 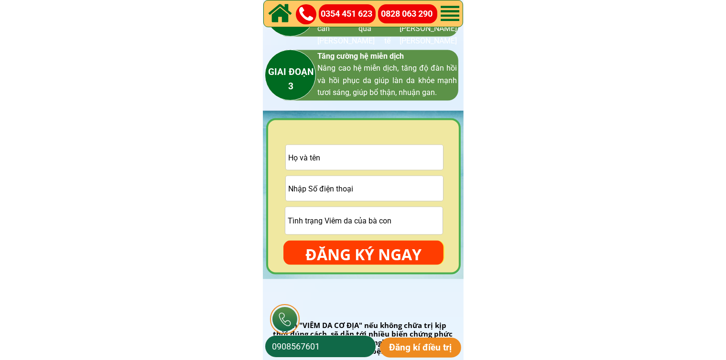 What do you see at coordinates (320, 346) in the screenshot?
I see `input: Số điện thoại` at bounding box center [320, 346].